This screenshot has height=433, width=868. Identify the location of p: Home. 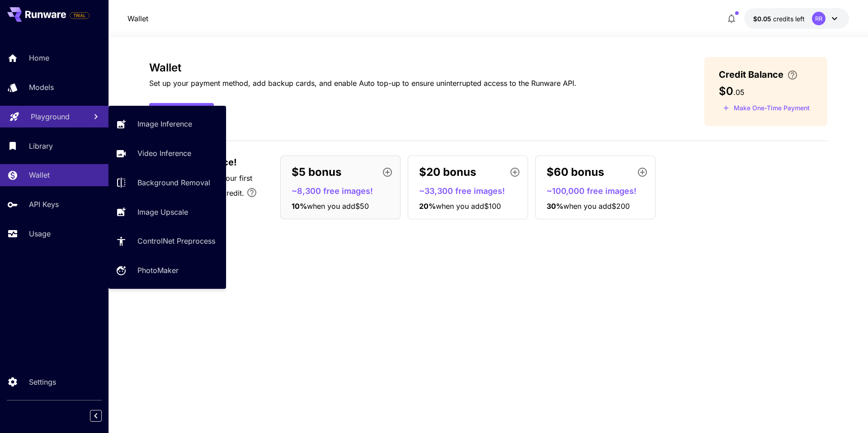
(39, 58).